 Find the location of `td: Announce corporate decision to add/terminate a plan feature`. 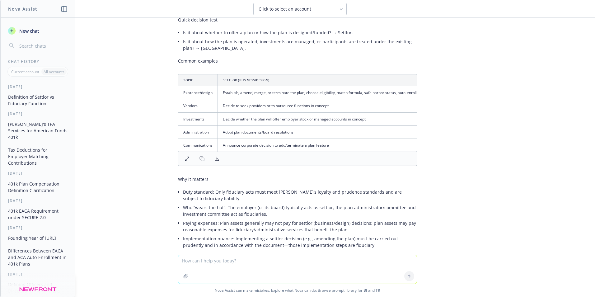

td: Announce corporate decision to add/terminate a plan feature is located at coordinates (356, 145).